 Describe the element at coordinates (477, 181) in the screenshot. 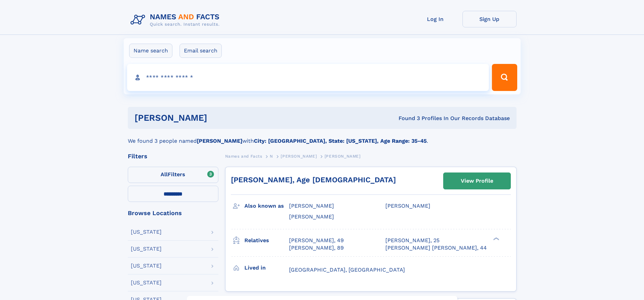

I see `a: View Profile` at that location.